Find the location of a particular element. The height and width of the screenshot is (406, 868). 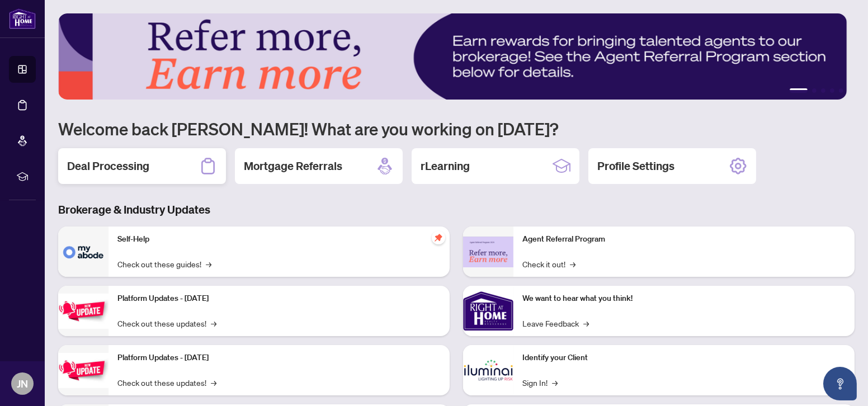

img: Platform Updates - July 21, 2025 is located at coordinates (83, 311).